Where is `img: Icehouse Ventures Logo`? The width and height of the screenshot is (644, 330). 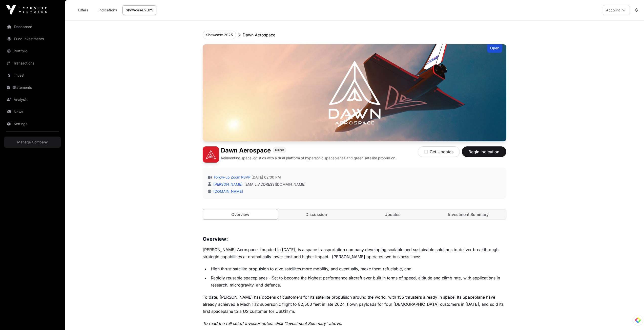 img: Icehouse Ventures Logo is located at coordinates (26, 10).